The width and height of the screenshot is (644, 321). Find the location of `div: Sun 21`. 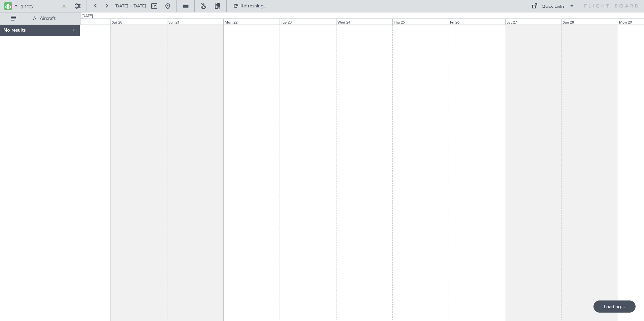

div: Sun 21 is located at coordinates (195, 21).